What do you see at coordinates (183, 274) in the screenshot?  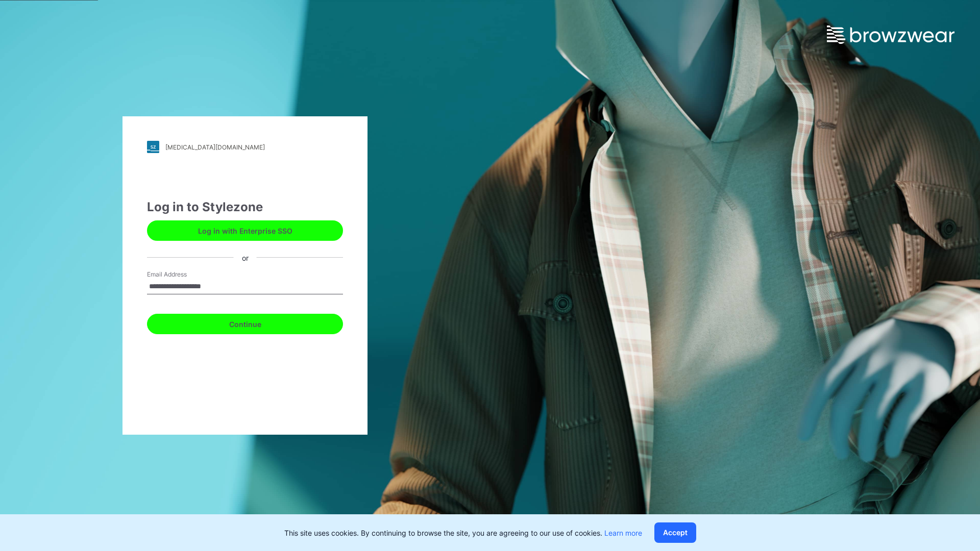 I see `label: Email Address` at bounding box center [183, 274].